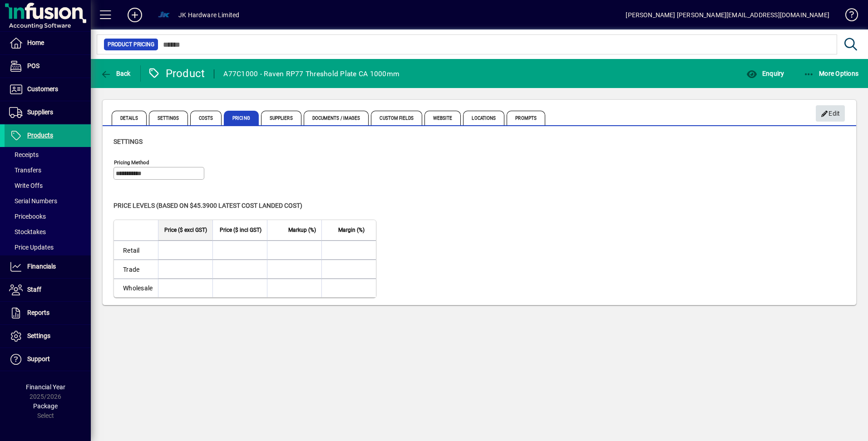 This screenshot has height=441, width=868. What do you see at coordinates (48, 201) in the screenshot?
I see `a: Serial Numbers` at bounding box center [48, 201].